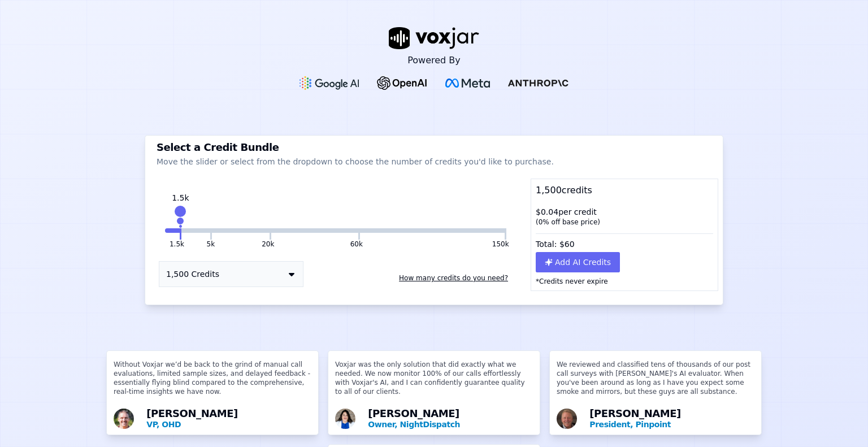 The width and height of the screenshot is (868, 447). What do you see at coordinates (624, 222) in the screenshot?
I see `div: ( 0 % off base price)` at bounding box center [624, 222].